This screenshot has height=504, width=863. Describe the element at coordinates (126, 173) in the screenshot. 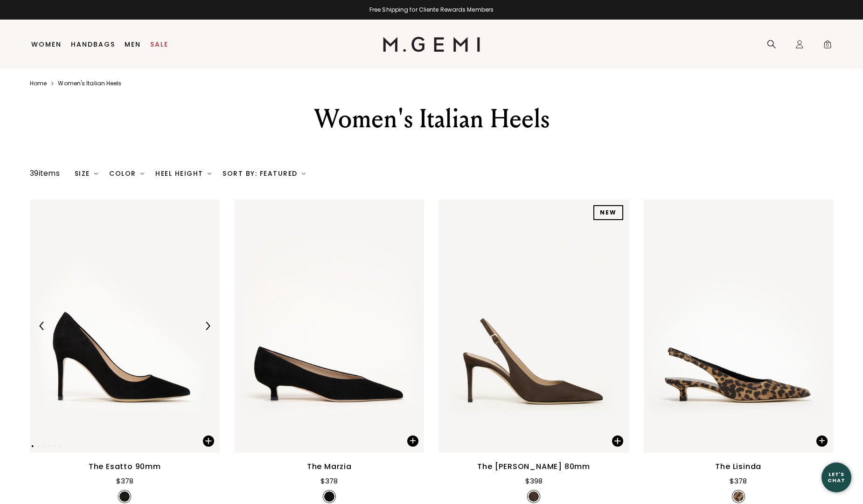

I see `div: Color` at that location.